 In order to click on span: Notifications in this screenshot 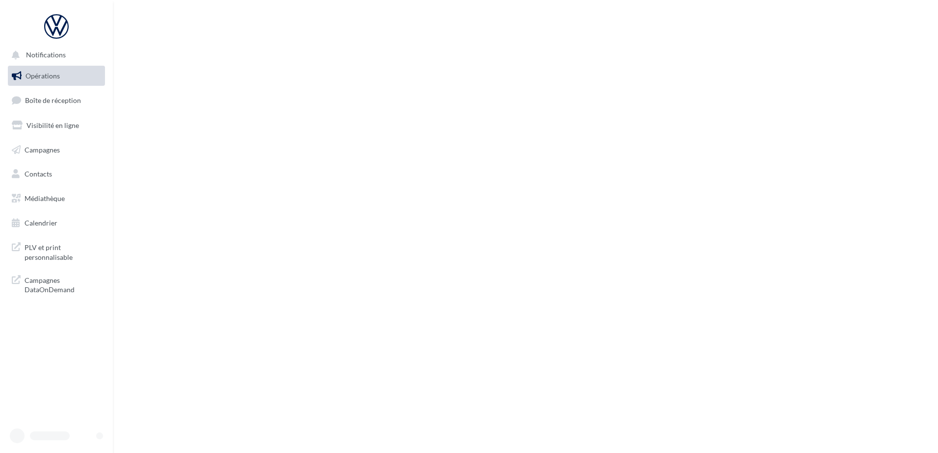, I will do `click(46, 55)`.